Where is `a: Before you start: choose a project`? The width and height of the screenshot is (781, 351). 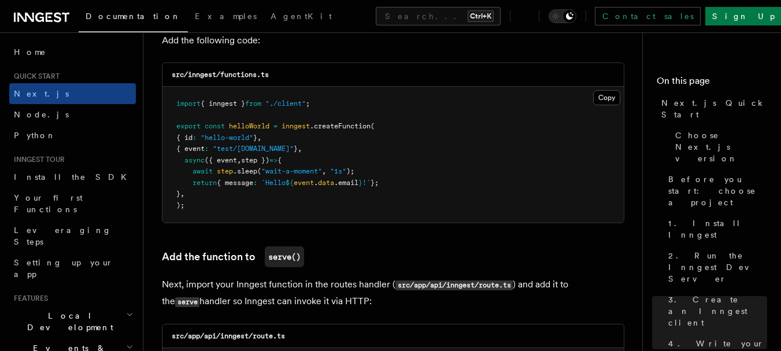
a: Before you start: choose a project is located at coordinates (715, 191).